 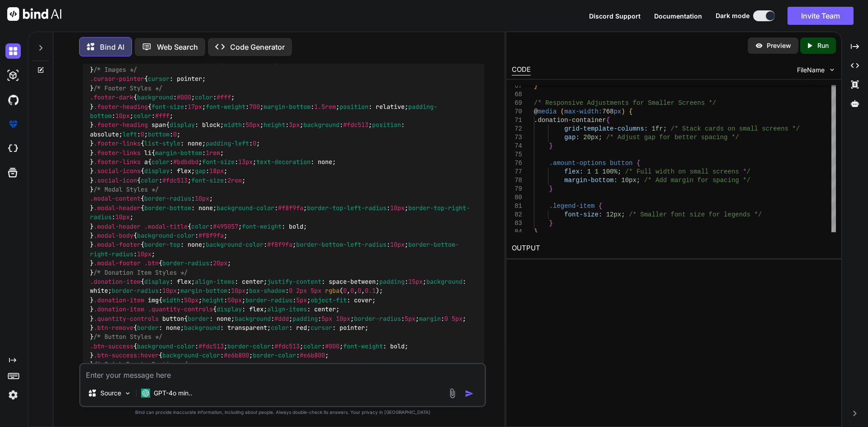 I want to click on span: /* Add margin for spacing */, so click(x=697, y=180).